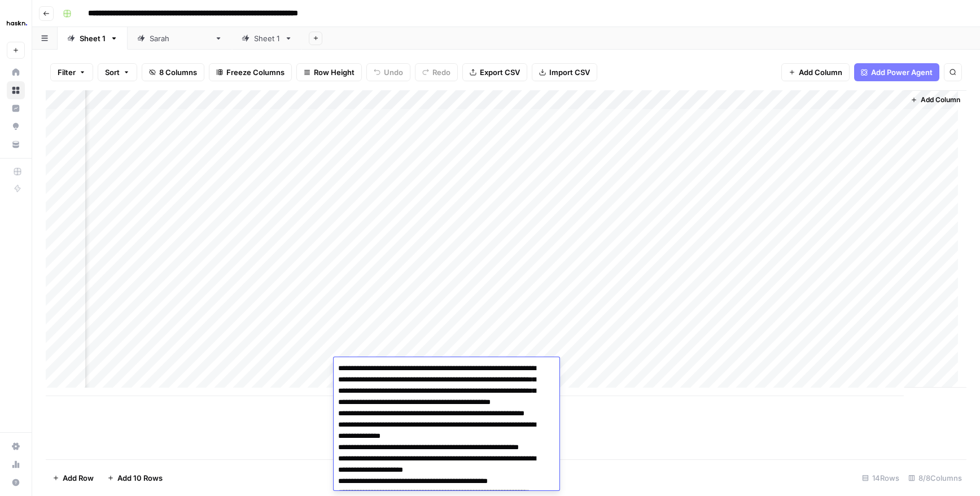  Describe the element at coordinates (16, 109) in the screenshot. I see `a: Insights` at that location.